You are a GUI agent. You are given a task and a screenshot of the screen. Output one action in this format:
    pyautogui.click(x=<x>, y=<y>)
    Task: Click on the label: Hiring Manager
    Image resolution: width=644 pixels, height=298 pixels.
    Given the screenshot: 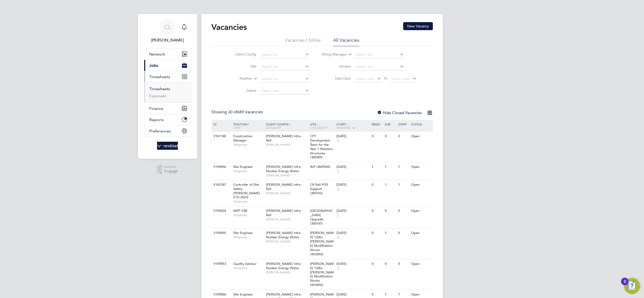 What is the action you would take?
    pyautogui.click(x=332, y=55)
    